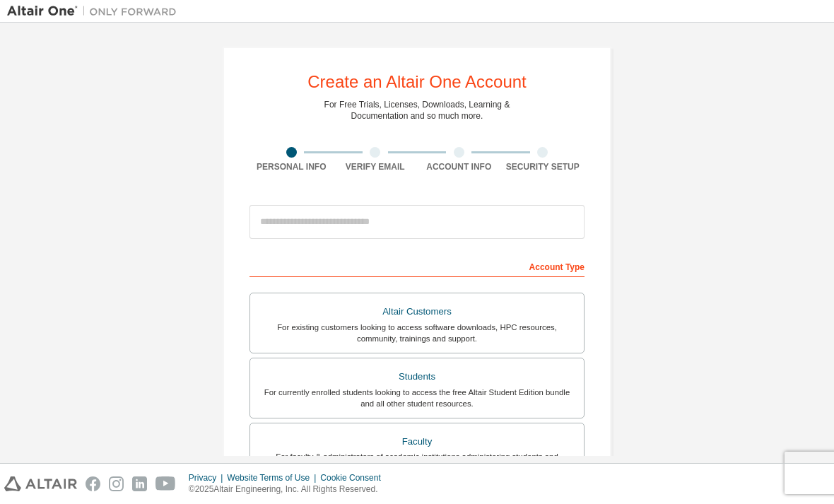 This screenshot has height=504, width=834. Describe the element at coordinates (417, 266) in the screenshot. I see `div: Account Type` at that location.